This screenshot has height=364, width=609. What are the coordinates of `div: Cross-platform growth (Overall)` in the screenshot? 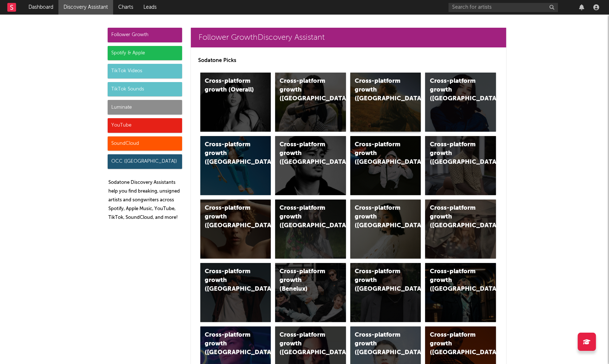 It's located at (230, 85).